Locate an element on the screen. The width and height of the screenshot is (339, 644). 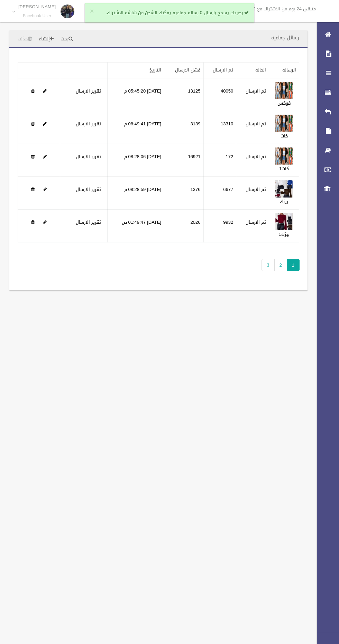
img: 638880354372621382.jpg is located at coordinates (284, 189).